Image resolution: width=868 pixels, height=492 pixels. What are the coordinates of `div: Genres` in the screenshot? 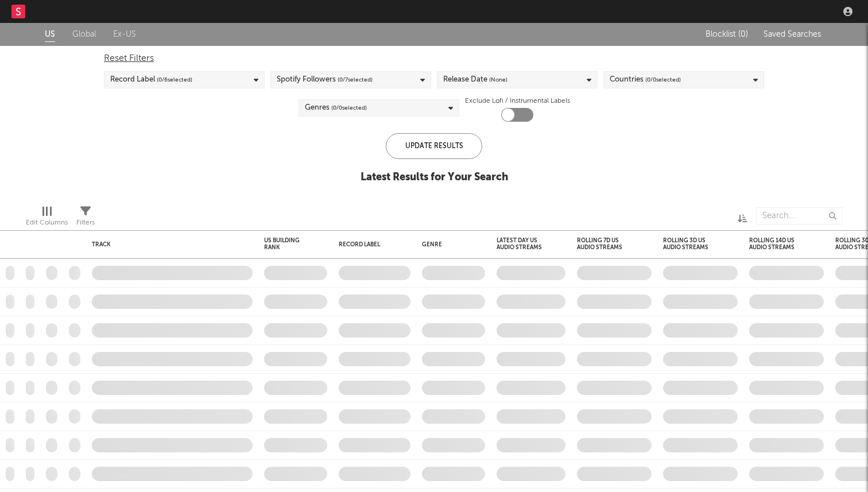 It's located at (336, 108).